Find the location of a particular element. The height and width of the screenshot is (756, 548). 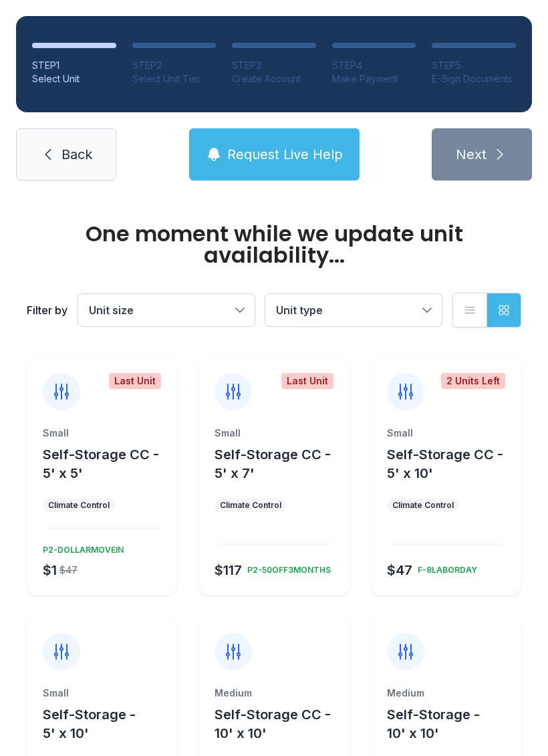

span: Self-Storage - 10' x 10' is located at coordinates (433, 724).